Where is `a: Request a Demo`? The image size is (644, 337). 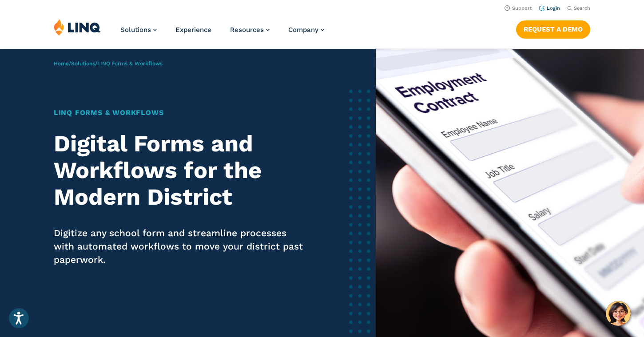 a: Request a Demo is located at coordinates (553, 29).